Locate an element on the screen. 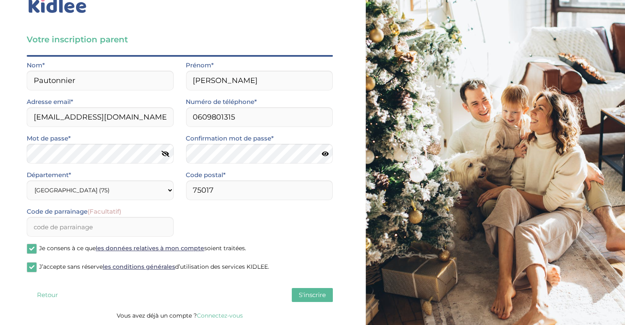  span: S'inscrire is located at coordinates (313, 295).